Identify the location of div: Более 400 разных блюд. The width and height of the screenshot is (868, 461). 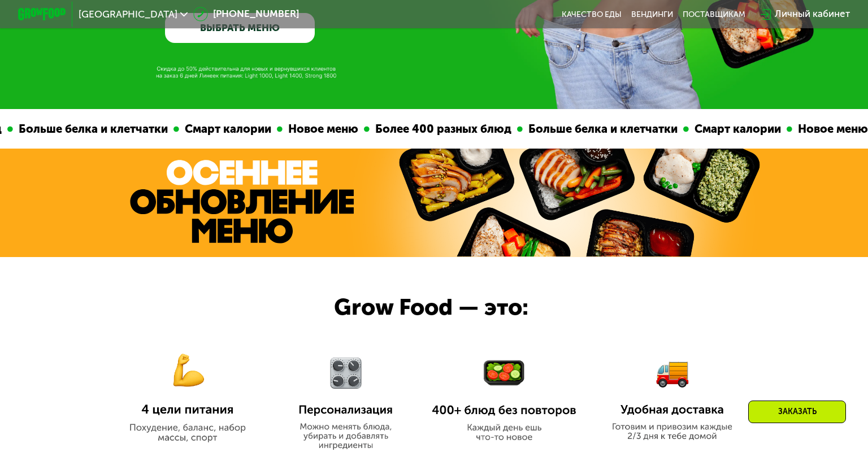
(442, 129).